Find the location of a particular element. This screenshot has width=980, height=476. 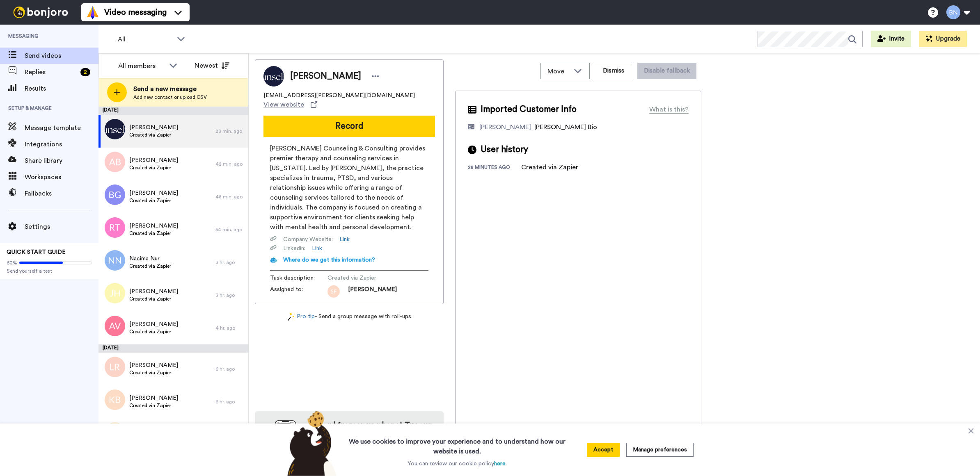

span: Fallbacks is located at coordinates (62, 194).